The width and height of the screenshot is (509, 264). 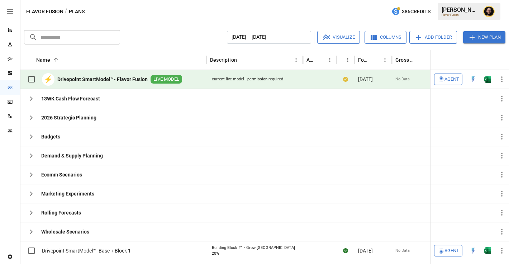 I want to click on div: Name, so click(x=43, y=60).